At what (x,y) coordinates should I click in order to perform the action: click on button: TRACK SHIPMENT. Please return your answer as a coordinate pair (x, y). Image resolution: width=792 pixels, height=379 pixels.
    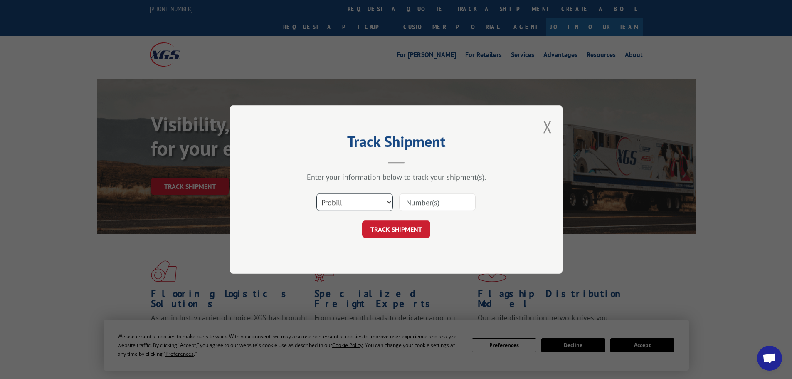
    Looking at the image, I should click on (396, 229).